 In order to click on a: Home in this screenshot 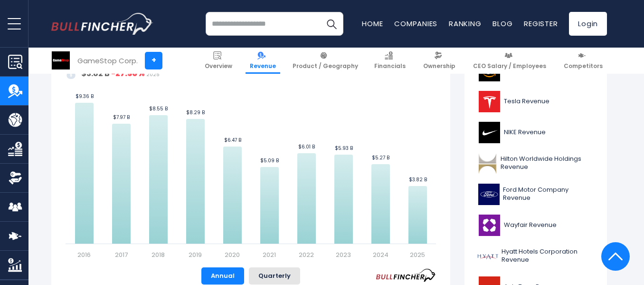, I will do `click(373, 23)`.